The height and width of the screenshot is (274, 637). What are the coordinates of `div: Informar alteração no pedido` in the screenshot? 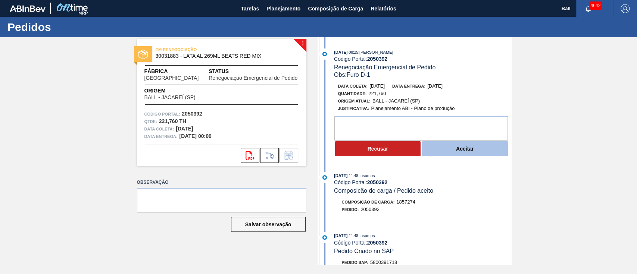 It's located at (289, 156).